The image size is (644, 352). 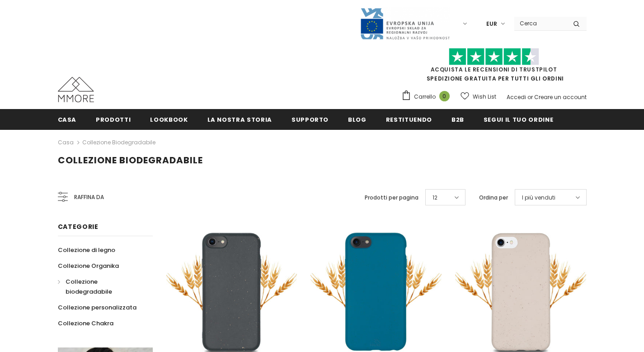 I want to click on span: Collezione Organika, so click(x=88, y=265).